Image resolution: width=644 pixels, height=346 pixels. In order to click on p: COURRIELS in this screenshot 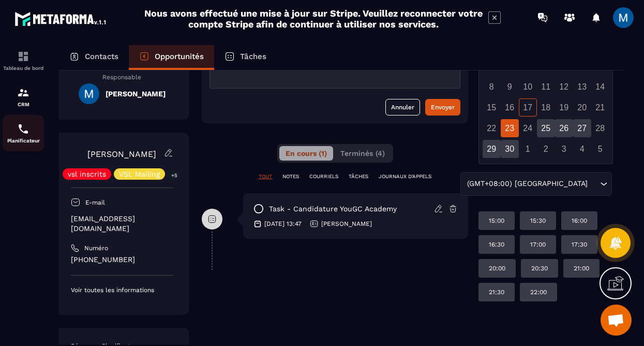, I will do `click(324, 177)`.